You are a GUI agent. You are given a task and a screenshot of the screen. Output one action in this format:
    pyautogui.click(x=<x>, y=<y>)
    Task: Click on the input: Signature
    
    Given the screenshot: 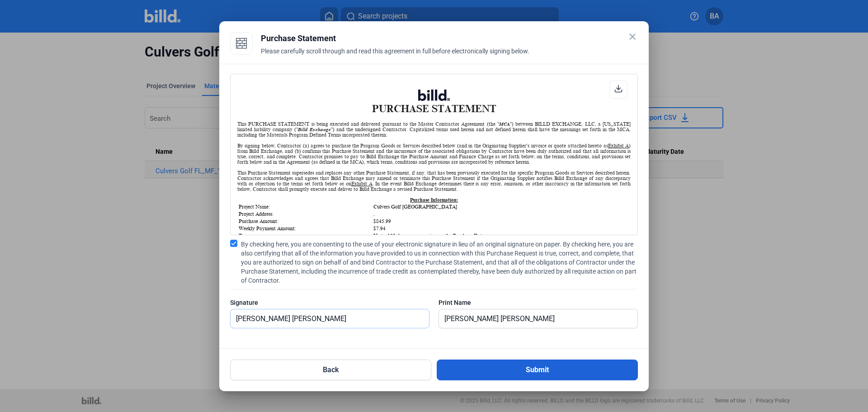 What is the action you would take?
    pyautogui.click(x=330, y=319)
    